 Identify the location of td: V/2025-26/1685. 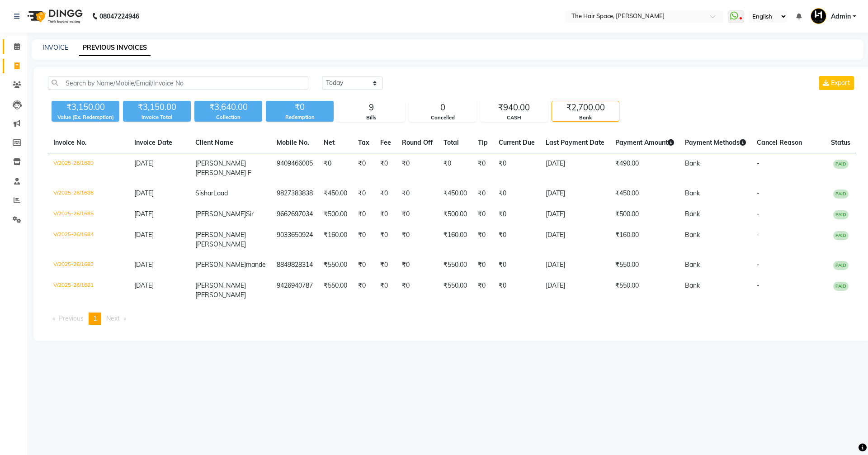
(88, 214).